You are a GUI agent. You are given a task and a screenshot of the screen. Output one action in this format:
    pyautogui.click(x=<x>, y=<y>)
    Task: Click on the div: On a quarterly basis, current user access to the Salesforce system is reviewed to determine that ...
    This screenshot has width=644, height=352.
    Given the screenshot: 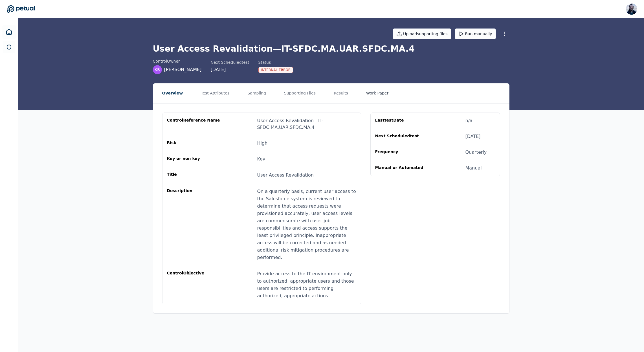 What is the action you would take?
    pyautogui.click(x=307, y=225)
    